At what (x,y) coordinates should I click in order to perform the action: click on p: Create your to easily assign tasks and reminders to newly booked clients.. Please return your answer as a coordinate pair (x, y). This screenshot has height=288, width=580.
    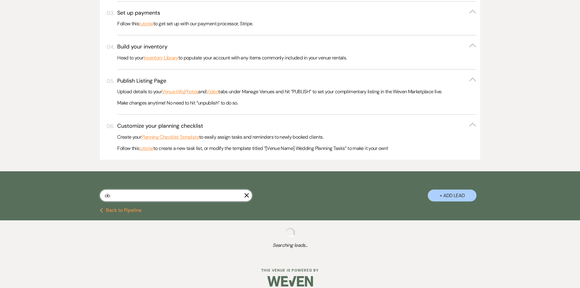
    Looking at the image, I should click on (297, 137).